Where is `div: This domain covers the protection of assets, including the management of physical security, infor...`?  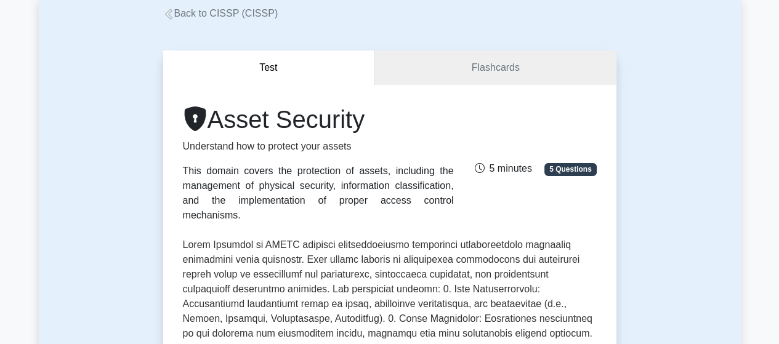 div: This domain covers the protection of assets, including the management of physical security, infor... is located at coordinates (318, 193).